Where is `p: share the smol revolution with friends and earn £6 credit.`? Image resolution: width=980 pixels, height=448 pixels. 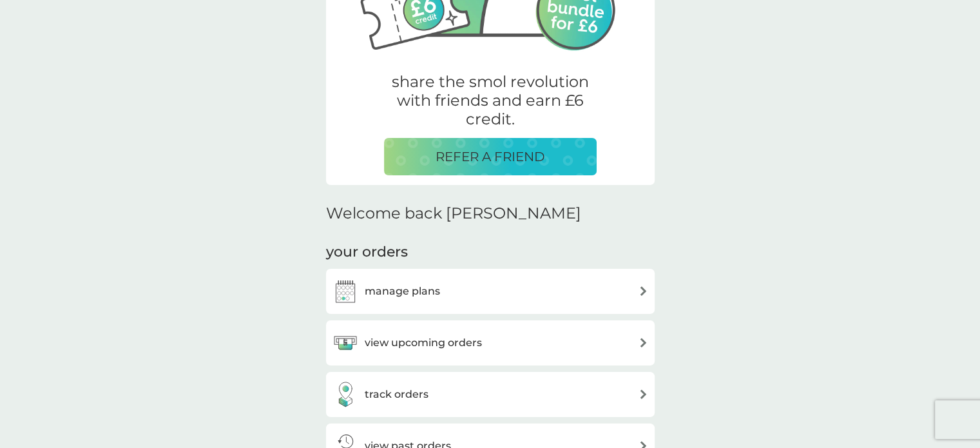
p: share the smol revolution with friends and earn £6 credit. is located at coordinates (490, 100).